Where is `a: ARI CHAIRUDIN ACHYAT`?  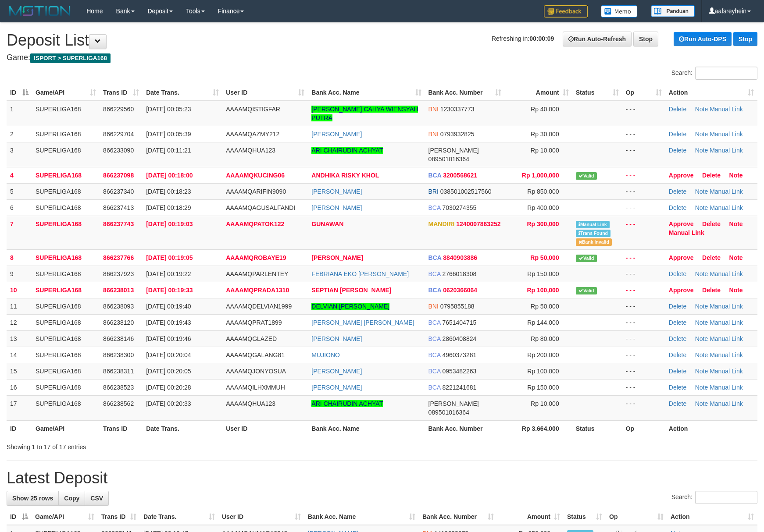 a: ARI CHAIRUDIN ACHYAT is located at coordinates (347, 150).